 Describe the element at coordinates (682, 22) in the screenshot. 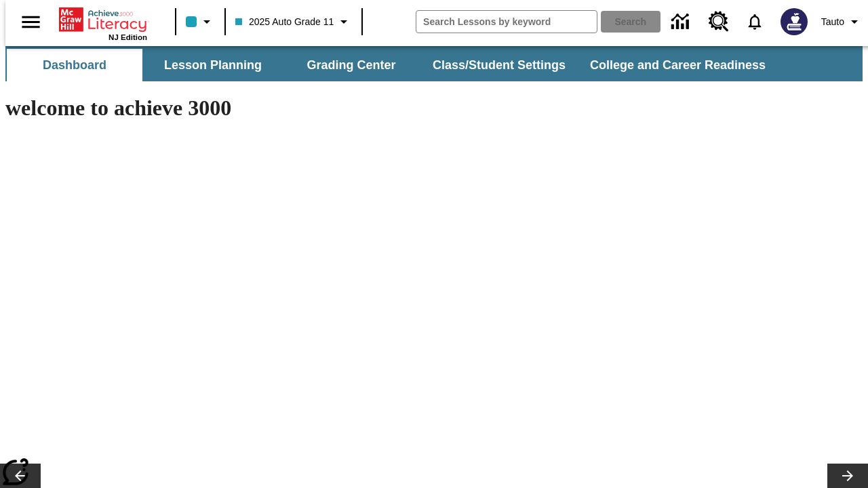

I see `a: Data Center` at that location.